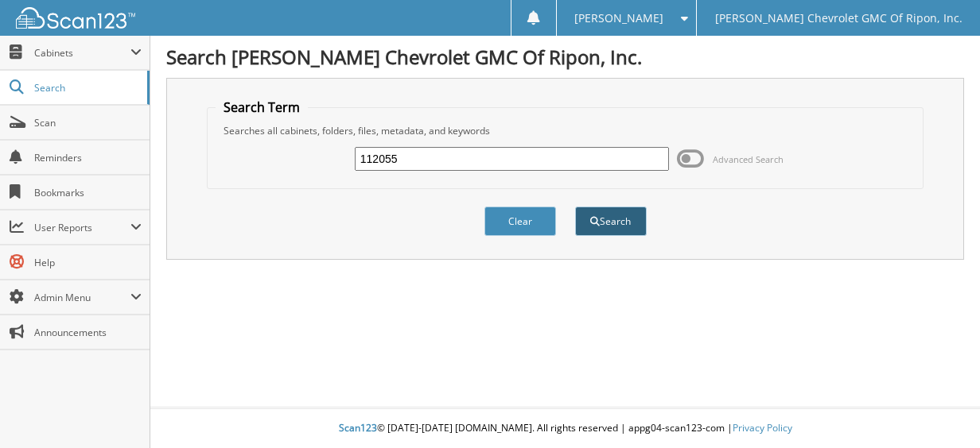  What do you see at coordinates (611, 221) in the screenshot?
I see `button: Search` at bounding box center [611, 221].